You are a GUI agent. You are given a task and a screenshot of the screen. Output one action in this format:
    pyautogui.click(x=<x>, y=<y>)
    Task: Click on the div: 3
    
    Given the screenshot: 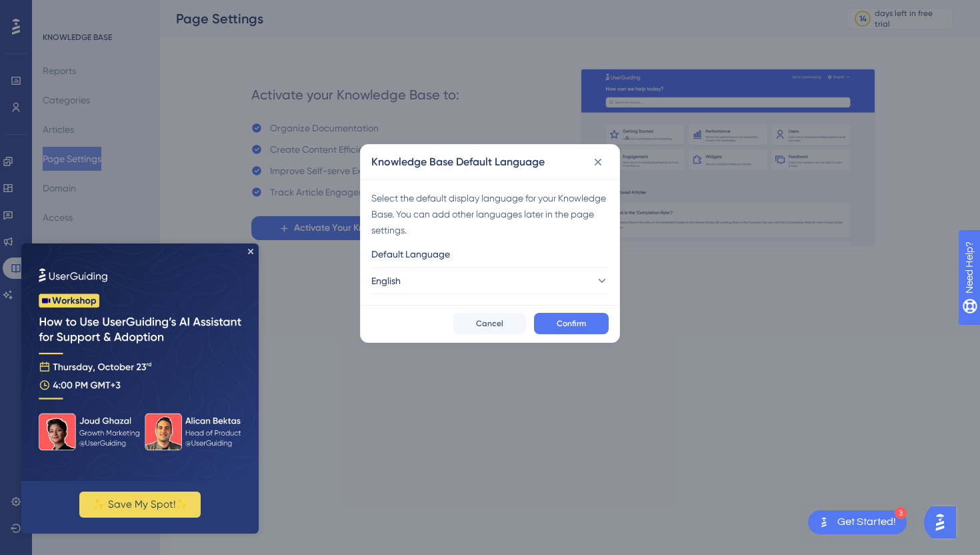 What is the action you would take?
    pyautogui.click(x=900, y=513)
    